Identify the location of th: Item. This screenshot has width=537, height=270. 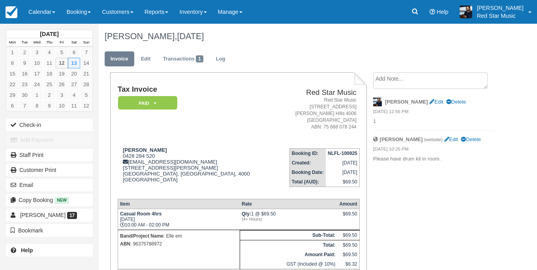
(178, 203).